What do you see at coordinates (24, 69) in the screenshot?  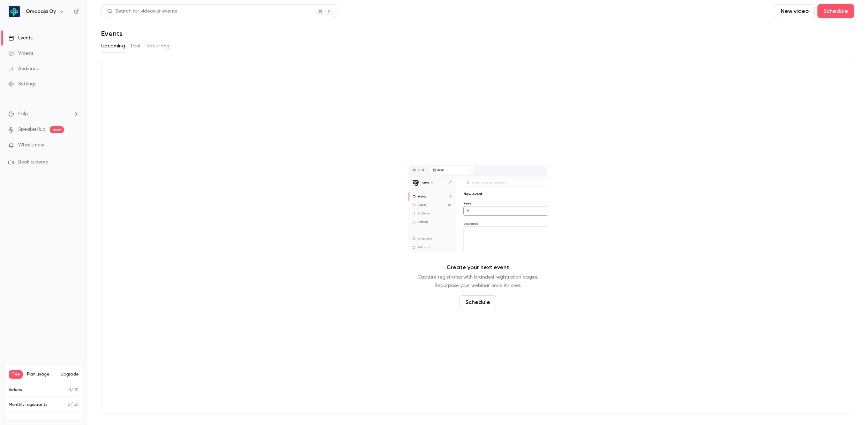 I see `div: Audience` at bounding box center [24, 69].